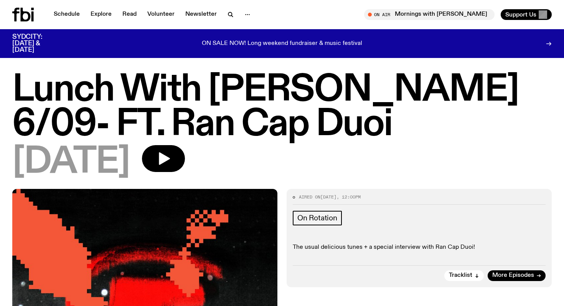  What do you see at coordinates (460, 275) in the screenshot?
I see `span: Tracklist` at bounding box center [460, 275].